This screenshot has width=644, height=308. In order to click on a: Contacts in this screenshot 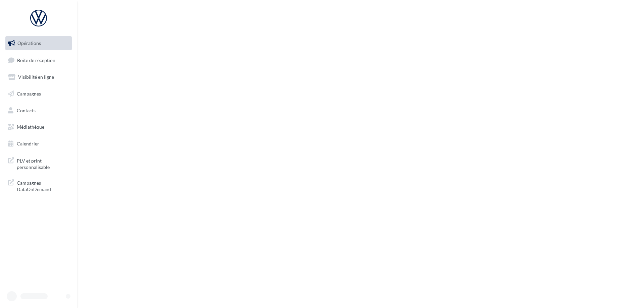, I will do `click(39, 111)`.